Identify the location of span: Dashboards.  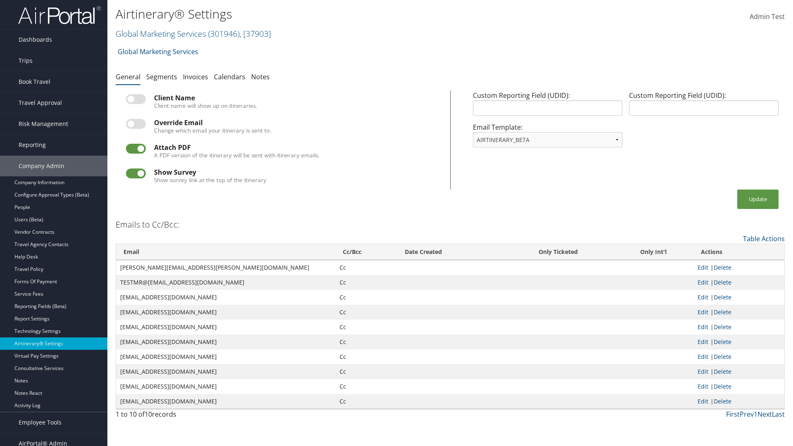
(35, 40).